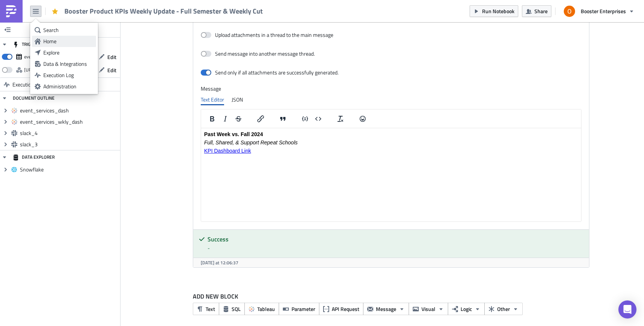  What do you see at coordinates (47, 70) in the screenshot?
I see `div: https://pushmetrics.io/api/v1/report/2xLYZAdlyQ/webhook?token=8dc282e0788247adbf8863d863b31f3d` at bounding box center [47, 70].